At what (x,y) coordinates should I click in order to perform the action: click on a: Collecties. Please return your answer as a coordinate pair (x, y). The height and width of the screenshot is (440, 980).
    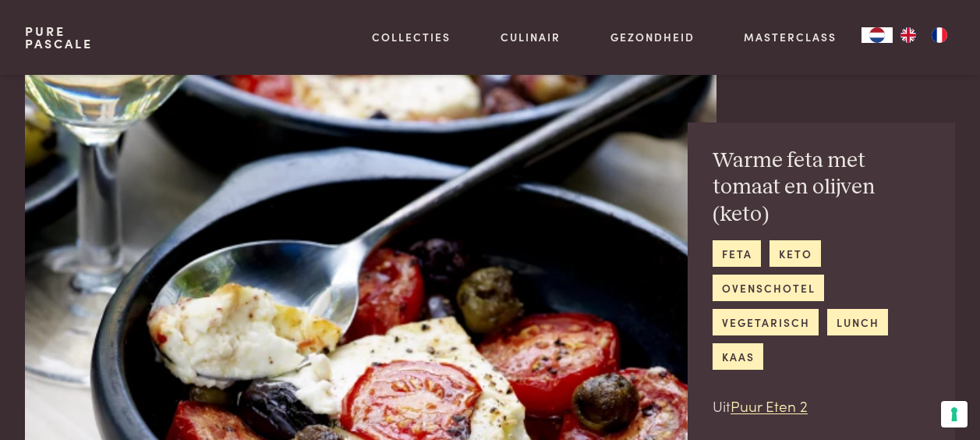
    Looking at the image, I should click on (411, 37).